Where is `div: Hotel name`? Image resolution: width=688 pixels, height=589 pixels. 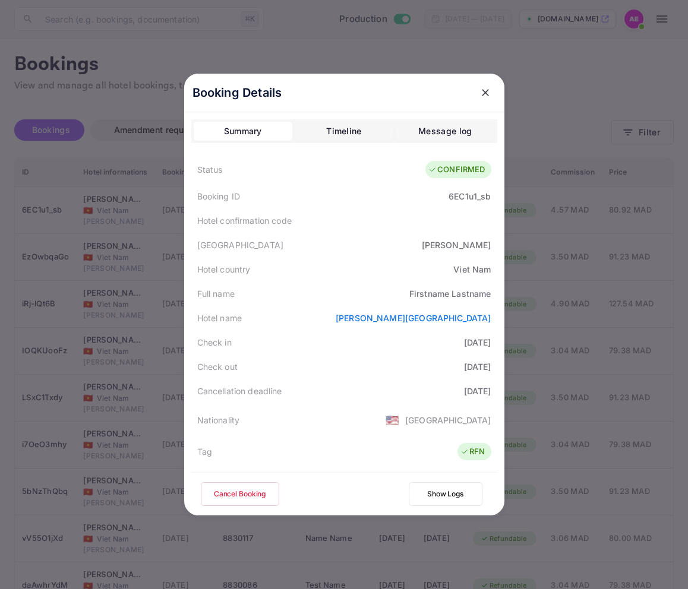 div: Hotel name is located at coordinates (220, 318).